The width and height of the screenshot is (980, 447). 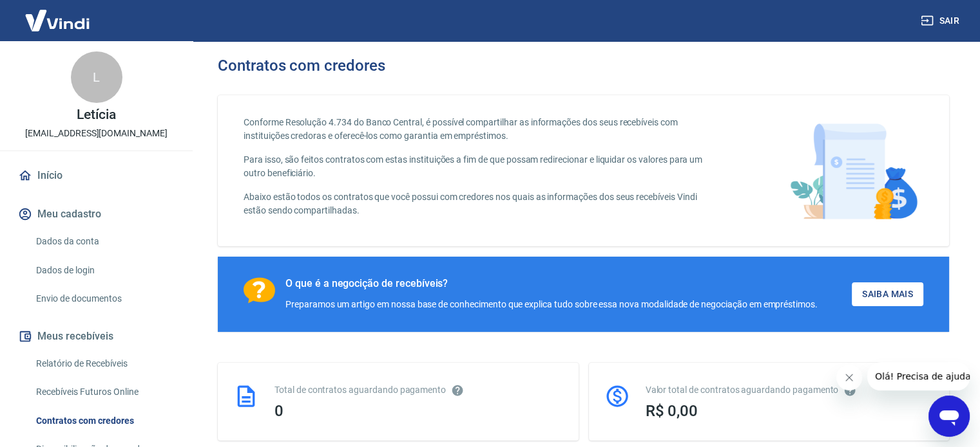 I want to click on div: O que é a negocição de recebíveis?, so click(x=552, y=284).